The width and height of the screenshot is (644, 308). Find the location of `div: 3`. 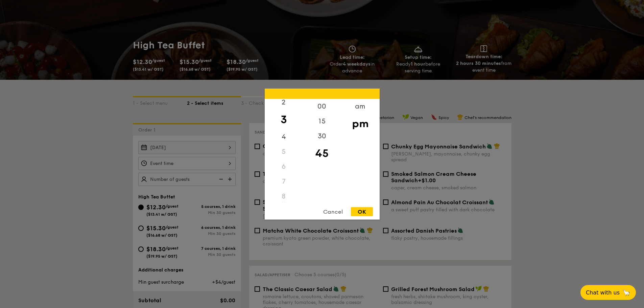

div: 3 is located at coordinates (284, 119).